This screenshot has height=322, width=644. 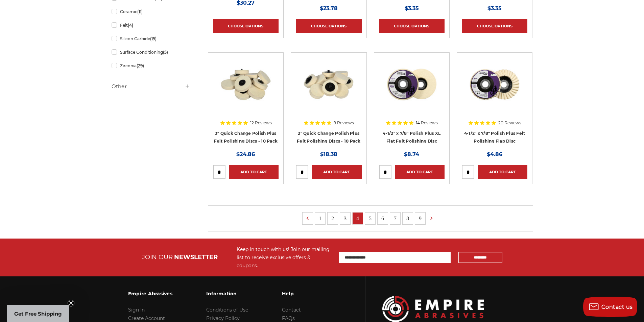 I want to click on span: 9 Reviews, so click(x=344, y=123).